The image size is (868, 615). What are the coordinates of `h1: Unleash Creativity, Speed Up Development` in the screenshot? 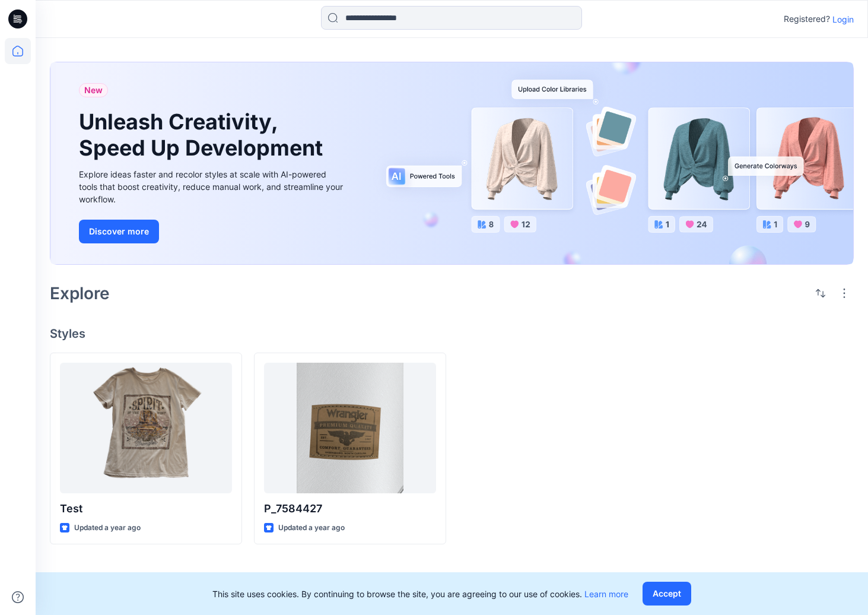 It's located at (204, 134).